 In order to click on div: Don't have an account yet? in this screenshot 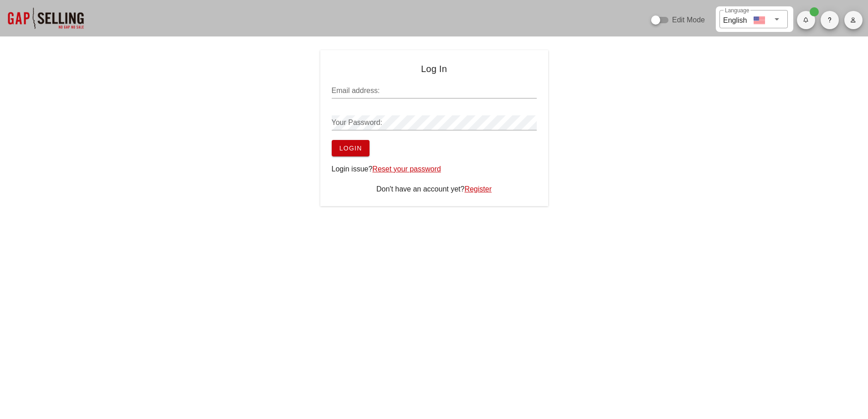, I will do `click(434, 189)`.